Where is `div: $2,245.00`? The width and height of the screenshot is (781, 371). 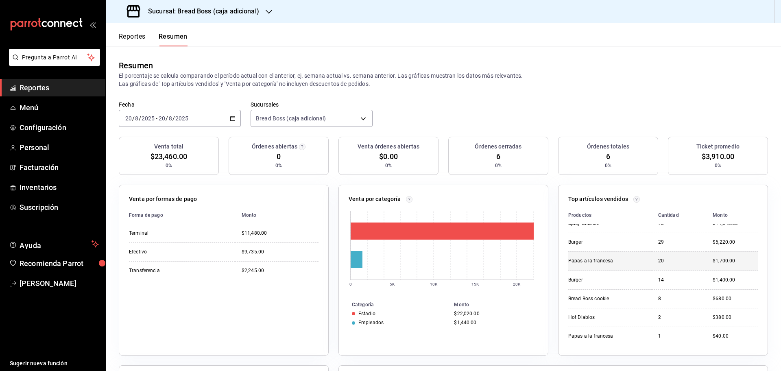
div: $2,245.00 is located at coordinates (280, 271).